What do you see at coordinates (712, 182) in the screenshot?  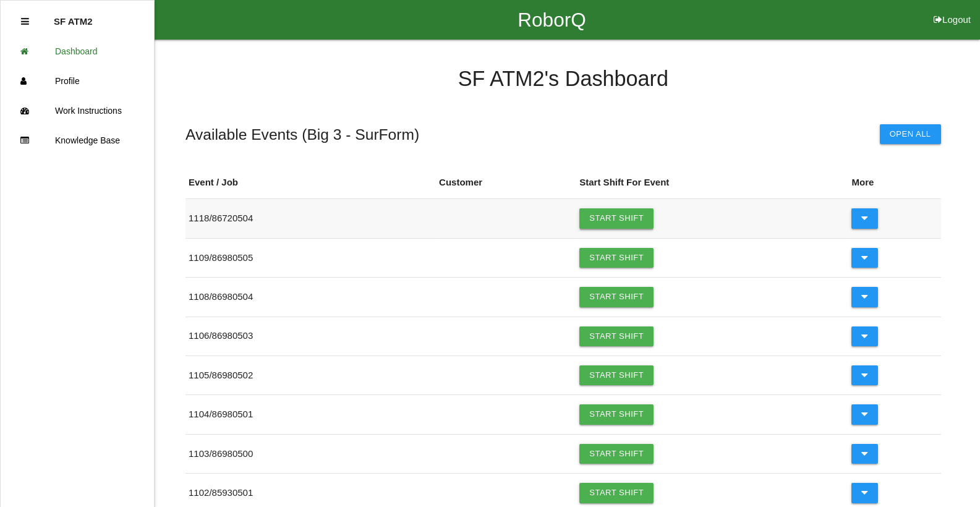 I see `th: Start Shift For Event` at bounding box center [712, 182].